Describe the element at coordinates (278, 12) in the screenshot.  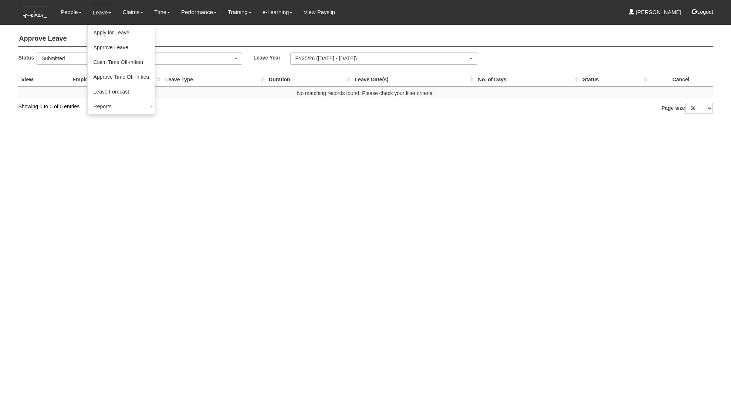
I see `a: e-Learning` at that location.